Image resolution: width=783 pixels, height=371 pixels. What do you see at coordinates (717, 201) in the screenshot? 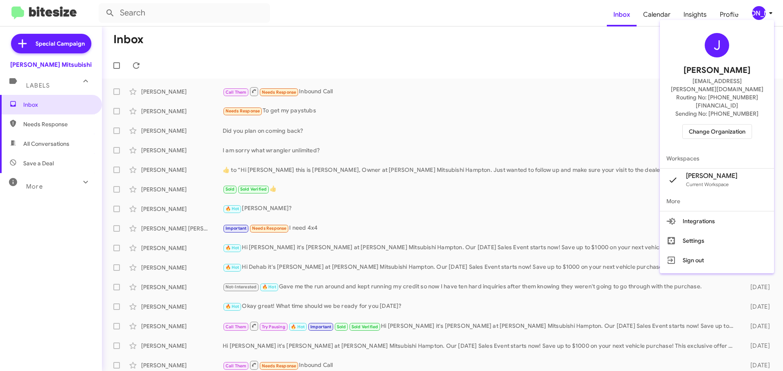
I see `span: More` at bounding box center [717, 201].